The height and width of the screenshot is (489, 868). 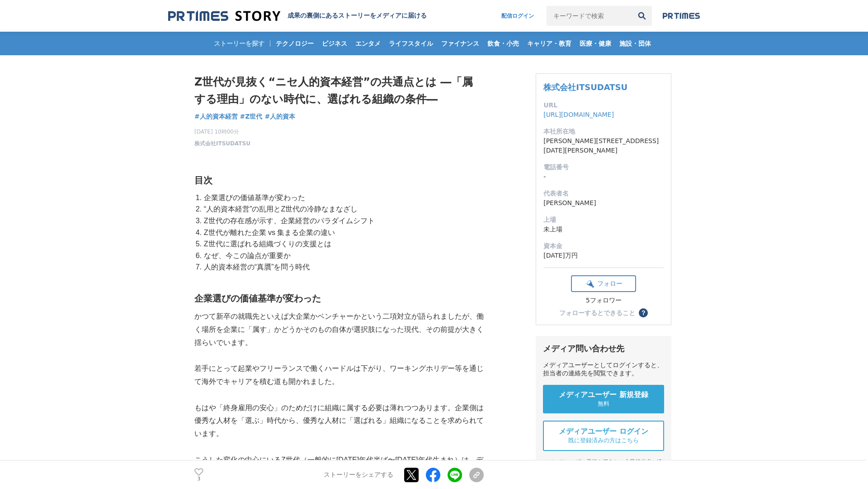 I want to click on a: #人的資本経営, so click(x=216, y=117).